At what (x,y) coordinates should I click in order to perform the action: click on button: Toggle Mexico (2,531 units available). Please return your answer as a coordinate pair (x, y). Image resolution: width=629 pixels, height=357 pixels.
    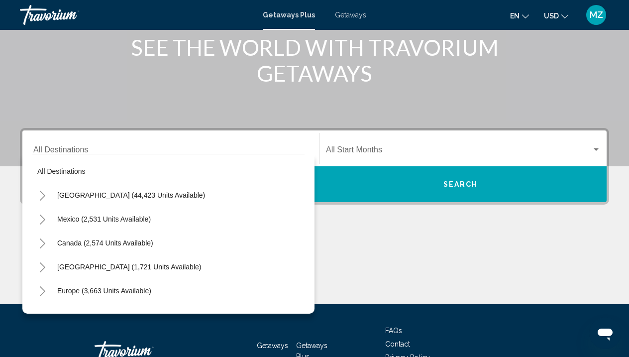
    Looking at the image, I should click on (42, 219).